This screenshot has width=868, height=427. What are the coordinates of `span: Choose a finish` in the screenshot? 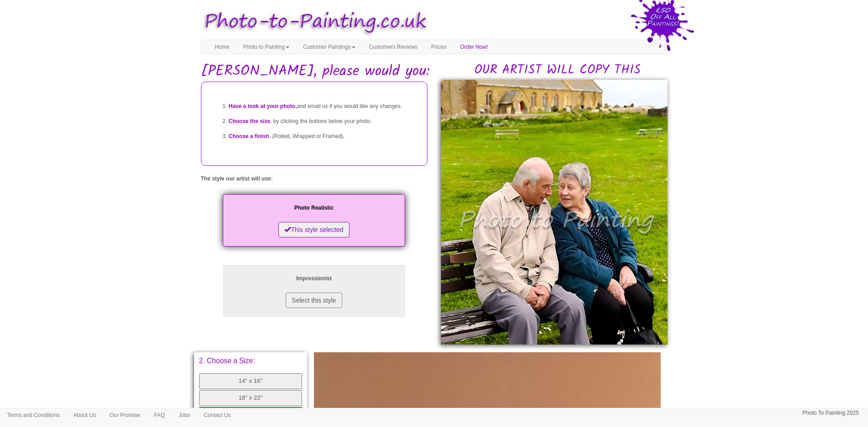 It's located at (249, 136).